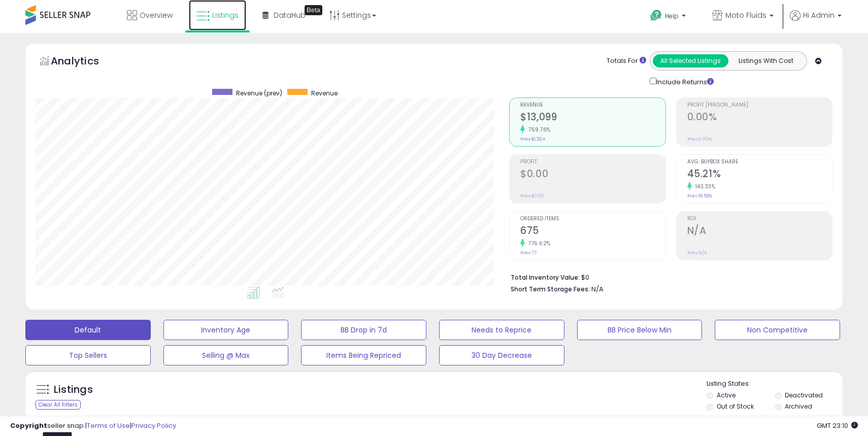  Describe the element at coordinates (759, 231) in the screenshot. I see `h2: N/A` at that location.